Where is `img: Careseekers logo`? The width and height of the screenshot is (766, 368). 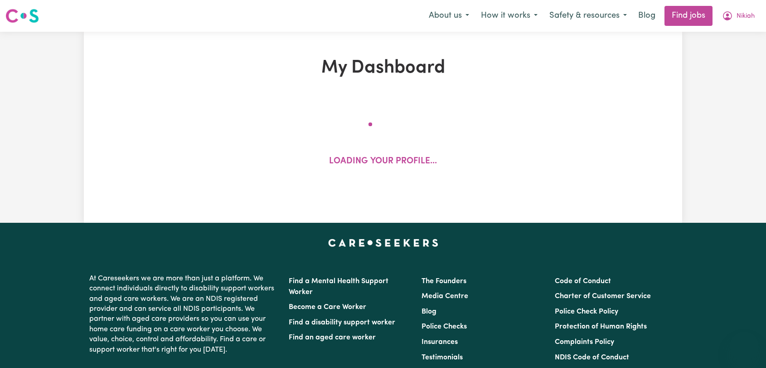
img: Careseekers logo is located at coordinates (22, 16).